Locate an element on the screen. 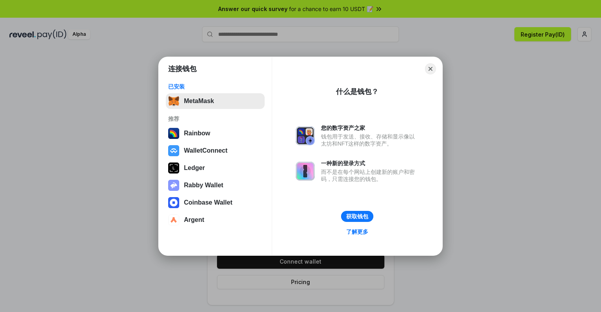 Image resolution: width=601 pixels, height=312 pixels. button: Rabby Wallet is located at coordinates (215, 186).